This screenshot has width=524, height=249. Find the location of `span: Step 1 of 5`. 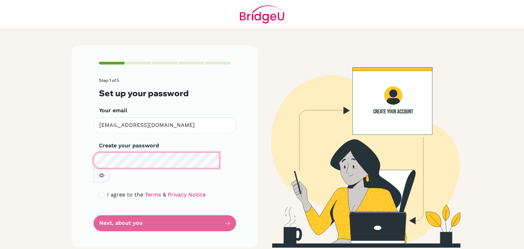

span: Step 1 of 5 is located at coordinates (109, 80).